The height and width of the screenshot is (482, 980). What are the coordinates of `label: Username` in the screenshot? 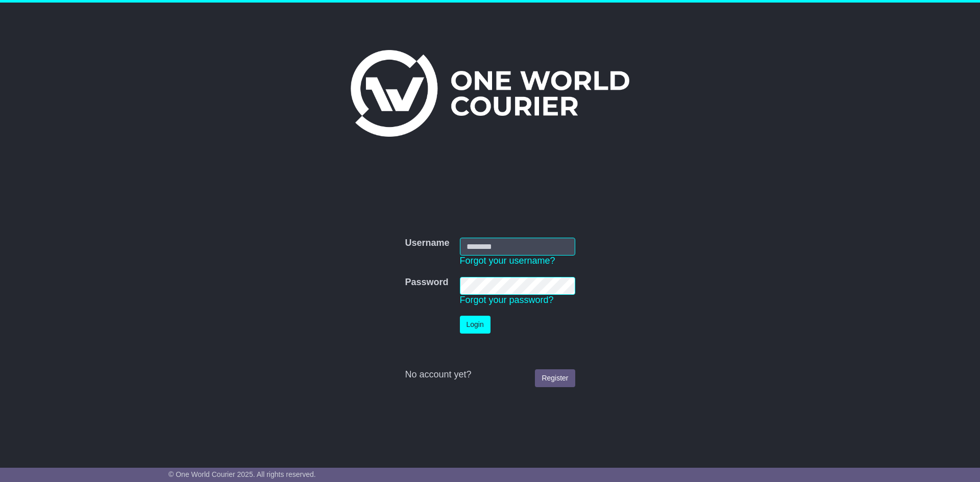 It's located at (427, 244).